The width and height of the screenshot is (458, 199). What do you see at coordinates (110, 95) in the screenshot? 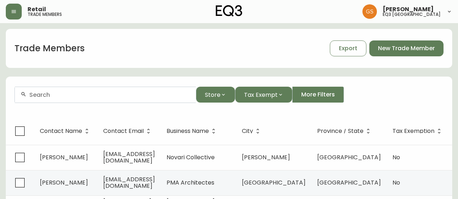
I see `input: Search` at bounding box center [110, 95].